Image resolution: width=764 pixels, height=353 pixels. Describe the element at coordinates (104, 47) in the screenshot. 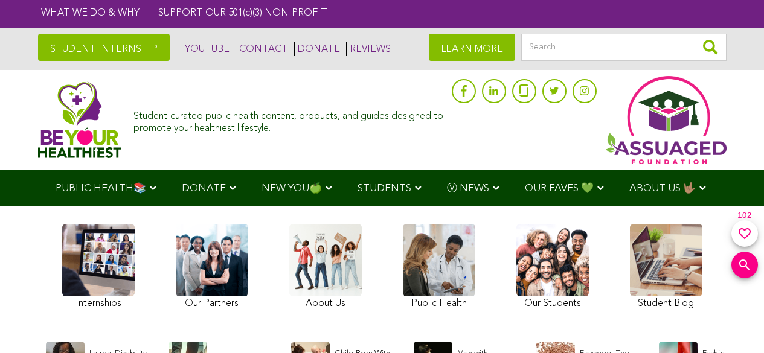

I see `a: STUDENT INTERNSHIP` at that location.